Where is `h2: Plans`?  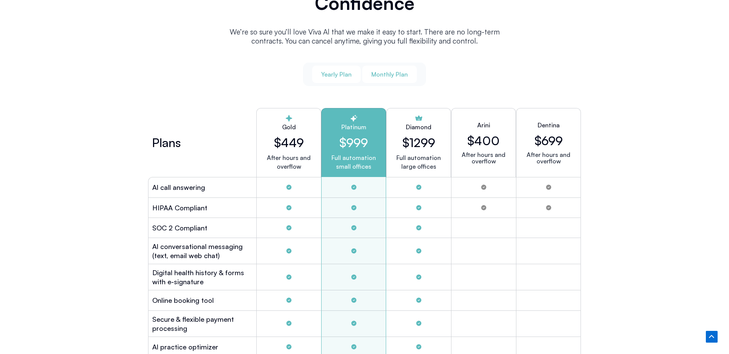
h2: Plans is located at coordinates (166, 143).